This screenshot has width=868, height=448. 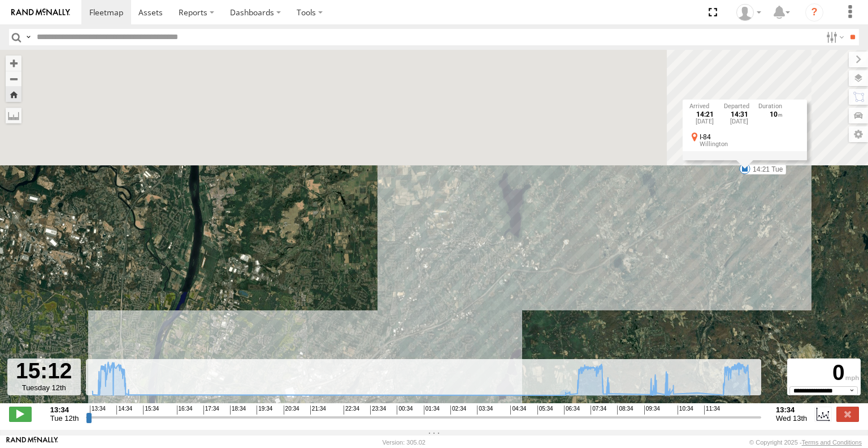 I want to click on div: Version: 305.02, so click(x=404, y=442).